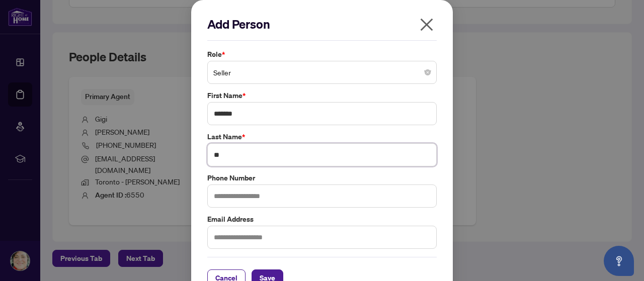  What do you see at coordinates (619, 261) in the screenshot?
I see `button: Open asap` at bounding box center [619, 261].